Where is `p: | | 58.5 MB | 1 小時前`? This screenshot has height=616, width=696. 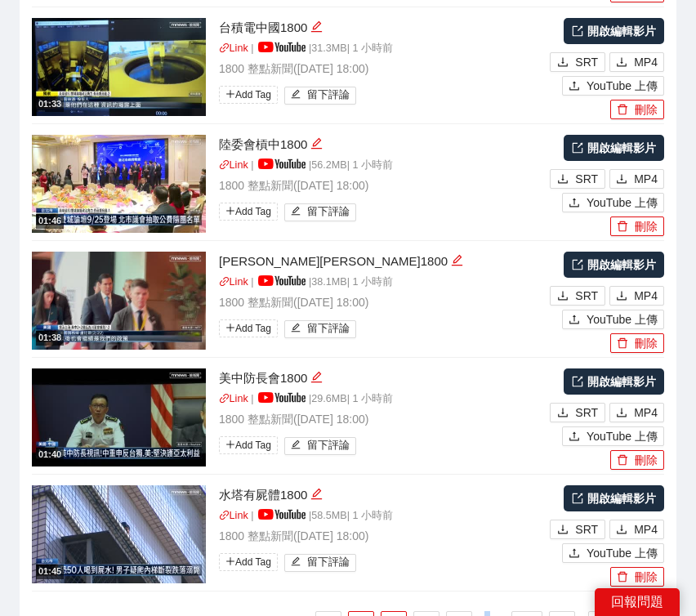
p: | | 58.5 MB | 1 小時前 is located at coordinates (383, 516).